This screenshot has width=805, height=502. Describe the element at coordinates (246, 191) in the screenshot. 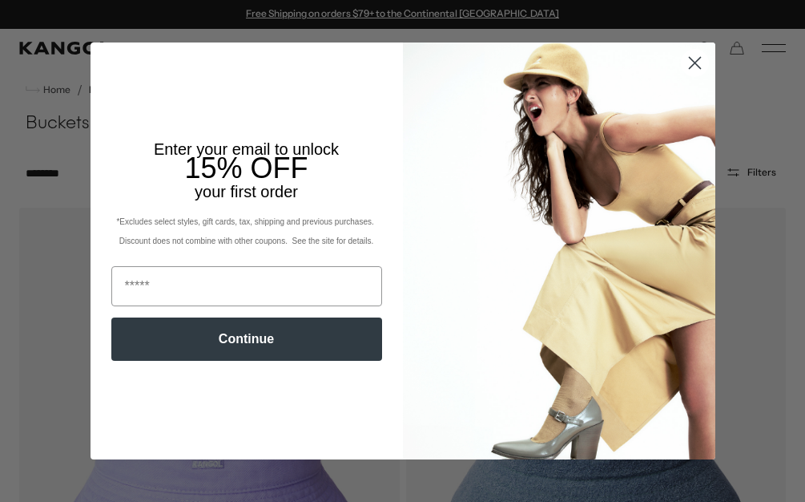

I see `span: your first order` at that location.